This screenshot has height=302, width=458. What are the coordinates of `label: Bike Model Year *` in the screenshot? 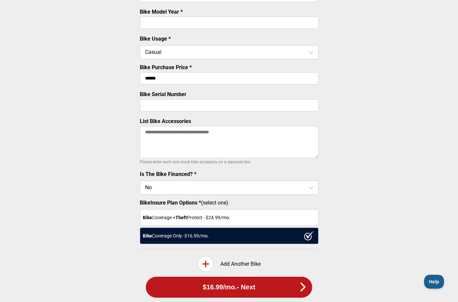 It's located at (161, 12).